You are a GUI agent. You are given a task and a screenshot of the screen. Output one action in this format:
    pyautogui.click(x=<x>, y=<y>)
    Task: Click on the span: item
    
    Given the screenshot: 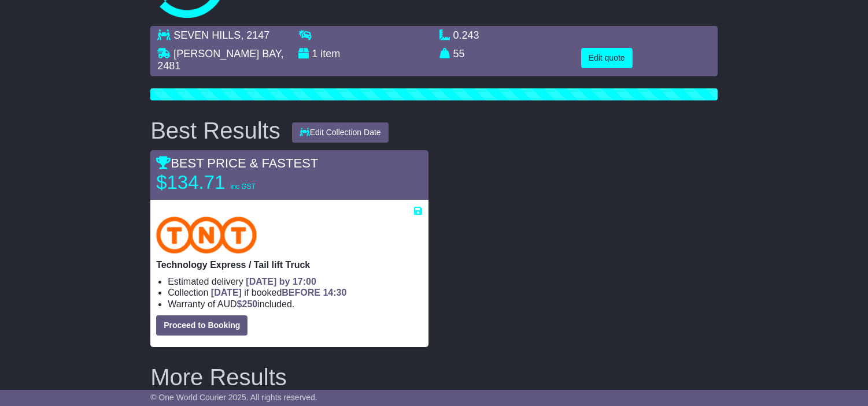 What is the action you would take?
    pyautogui.click(x=330, y=54)
    